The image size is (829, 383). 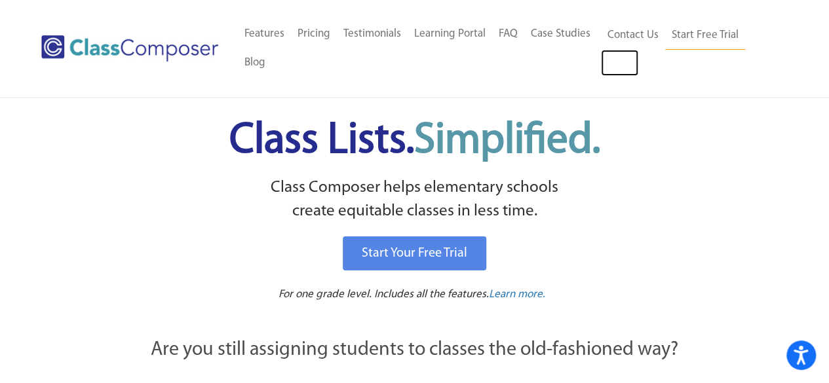 I want to click on a: Blog, so click(x=255, y=63).